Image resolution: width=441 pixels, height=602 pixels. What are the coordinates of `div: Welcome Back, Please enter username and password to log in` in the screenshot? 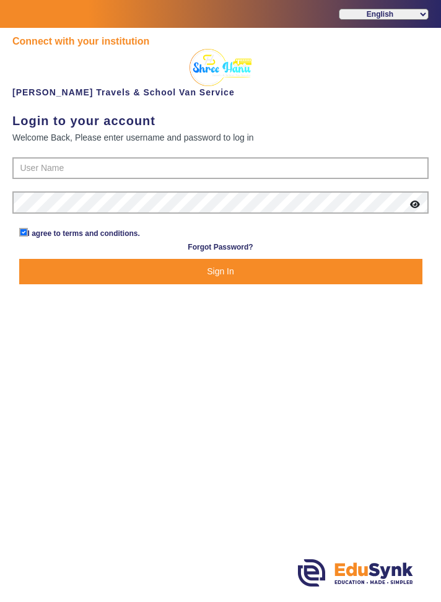 It's located at (221, 138).